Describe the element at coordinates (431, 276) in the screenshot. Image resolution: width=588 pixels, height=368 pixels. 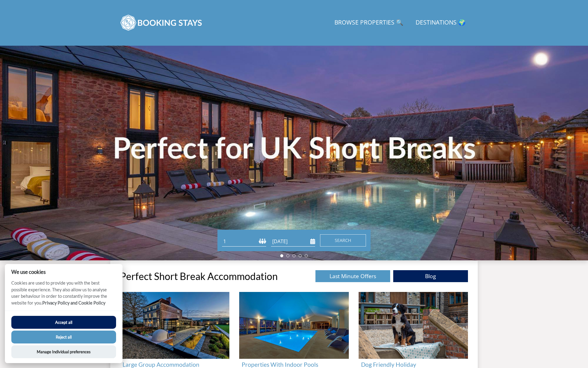
I see `a: Blog` at that location.